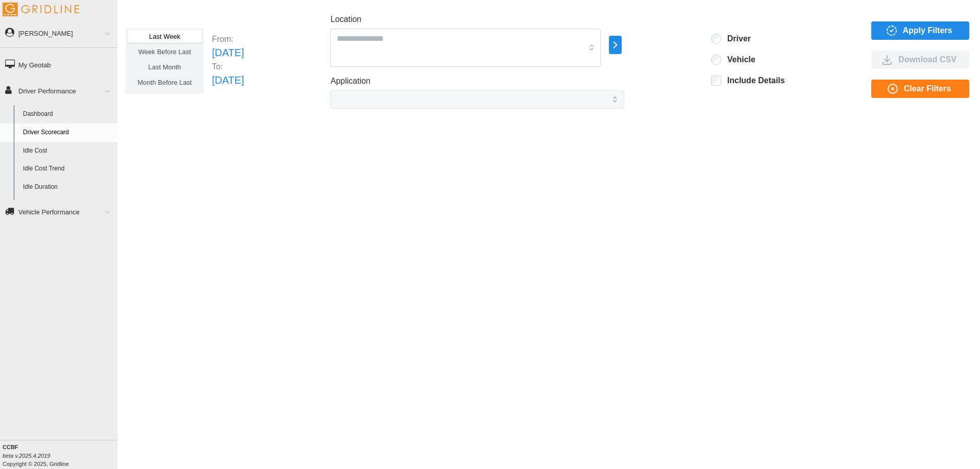  What do you see at coordinates (26, 456) in the screenshot?
I see `i: beta v.2025.4.2019` at bounding box center [26, 456].